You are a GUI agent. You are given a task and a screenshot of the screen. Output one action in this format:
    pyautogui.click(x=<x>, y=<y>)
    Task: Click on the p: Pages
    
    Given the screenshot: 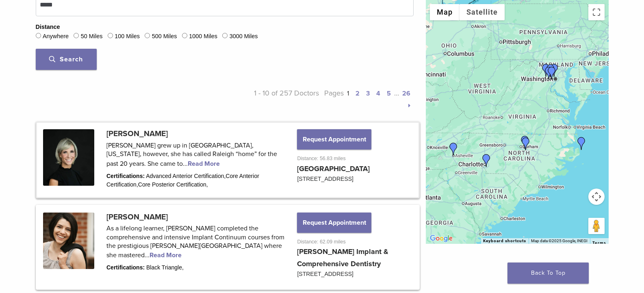 What is the action you would take?
    pyautogui.click(x=366, y=99)
    